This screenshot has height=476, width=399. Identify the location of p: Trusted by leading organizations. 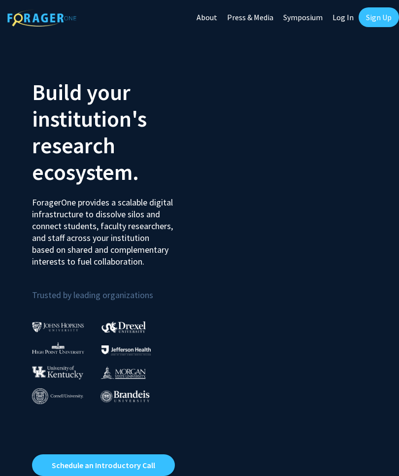
(112, 289).